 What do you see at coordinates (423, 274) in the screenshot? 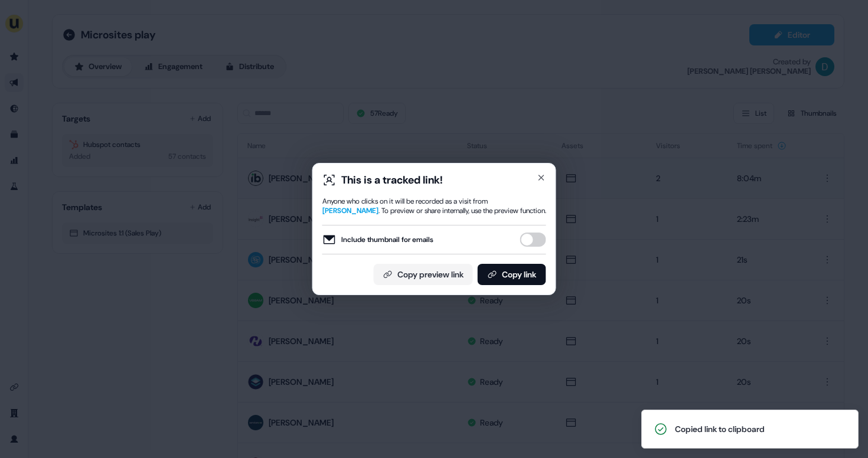
I see `button: Copy preview link` at bounding box center [423, 274].